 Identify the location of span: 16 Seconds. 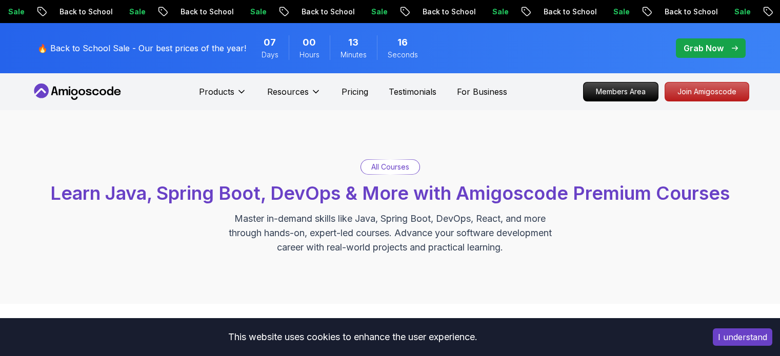
(403, 43).